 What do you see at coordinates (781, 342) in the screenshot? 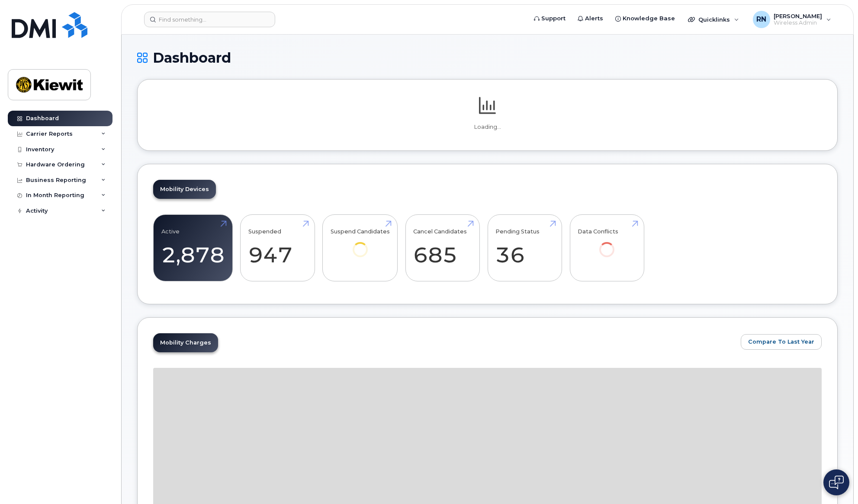
I see `button: Compare To Last Year` at bounding box center [781, 342].